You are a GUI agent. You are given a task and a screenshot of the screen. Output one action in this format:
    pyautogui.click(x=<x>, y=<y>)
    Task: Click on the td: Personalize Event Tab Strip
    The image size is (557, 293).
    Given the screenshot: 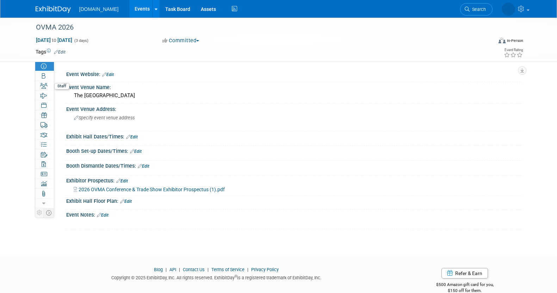 What is the action you would take?
    pyautogui.click(x=39, y=213)
    